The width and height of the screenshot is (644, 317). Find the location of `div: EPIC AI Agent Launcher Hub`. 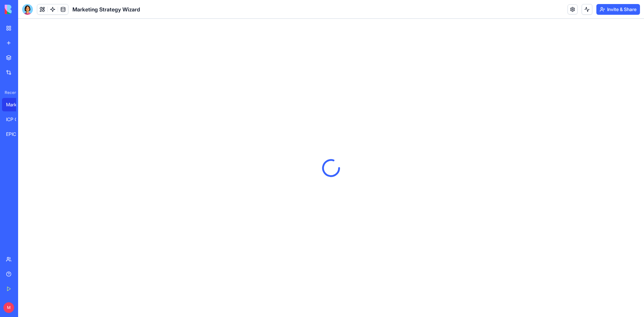

div: EPIC AI Agent Launcher Hub is located at coordinates (16, 134).